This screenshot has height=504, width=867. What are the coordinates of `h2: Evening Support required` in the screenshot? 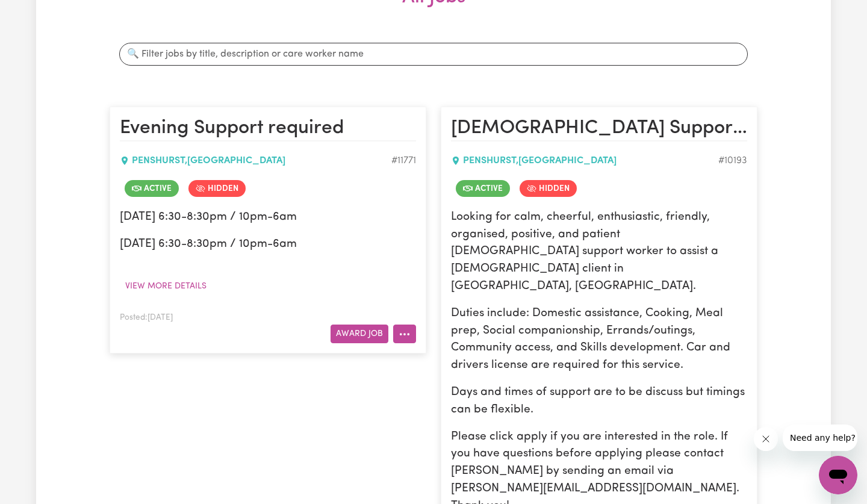 It's located at (268, 129).